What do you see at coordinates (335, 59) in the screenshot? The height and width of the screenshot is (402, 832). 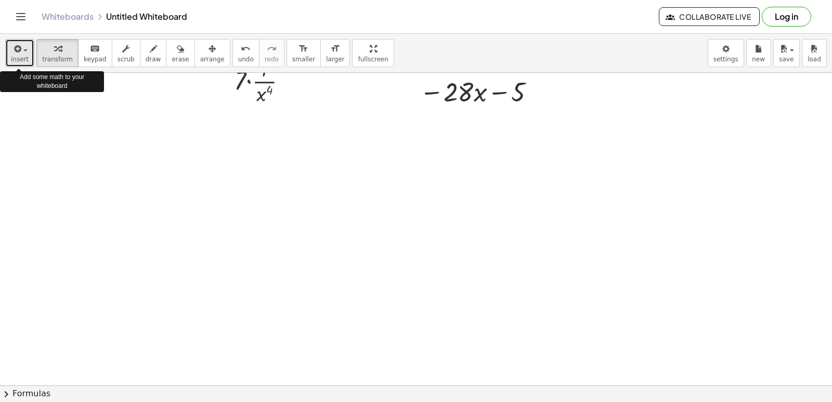 I see `span: larger` at bounding box center [335, 59].